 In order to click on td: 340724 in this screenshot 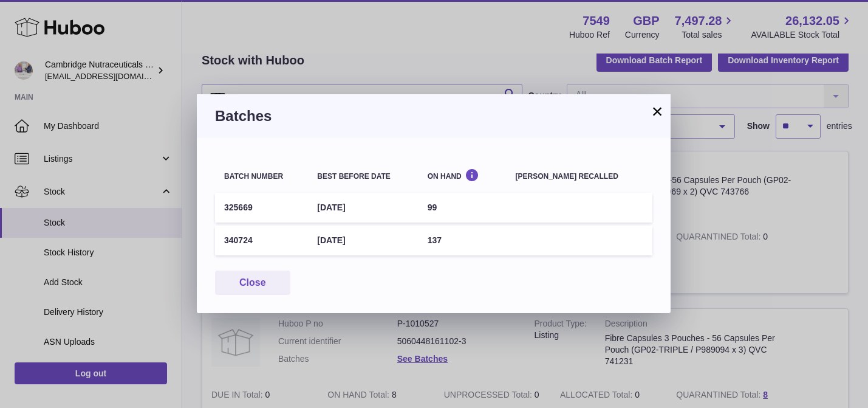, I will do `click(262, 240)`.